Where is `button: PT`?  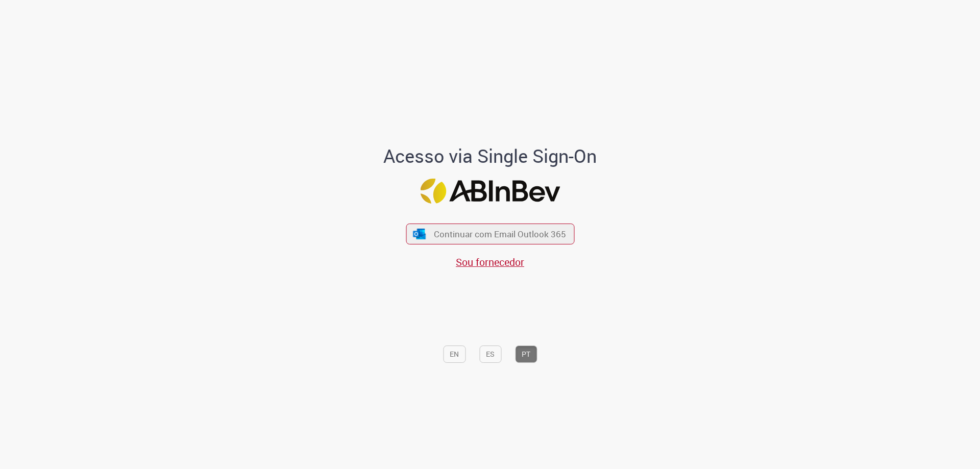
button: PT is located at coordinates (526, 354).